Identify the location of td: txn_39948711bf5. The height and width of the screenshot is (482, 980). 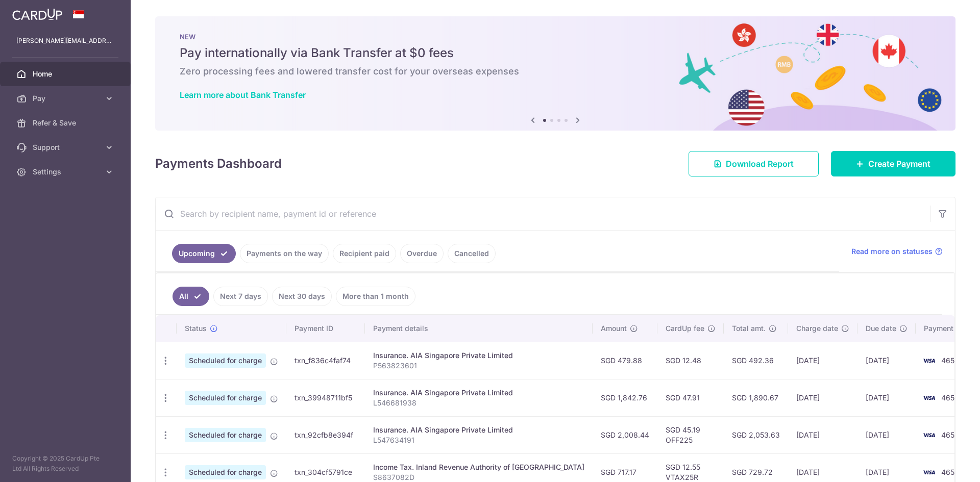
(325, 397).